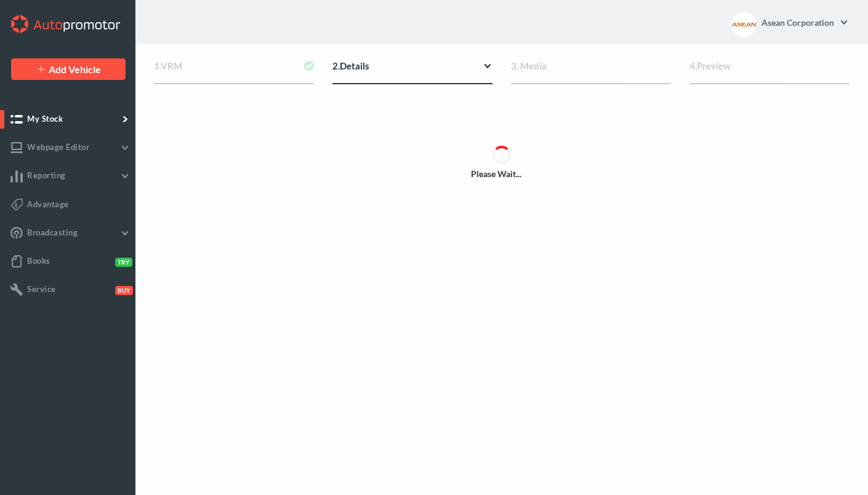 The width and height of the screenshot is (868, 495). I want to click on a: Asean Corporation, so click(805, 22).